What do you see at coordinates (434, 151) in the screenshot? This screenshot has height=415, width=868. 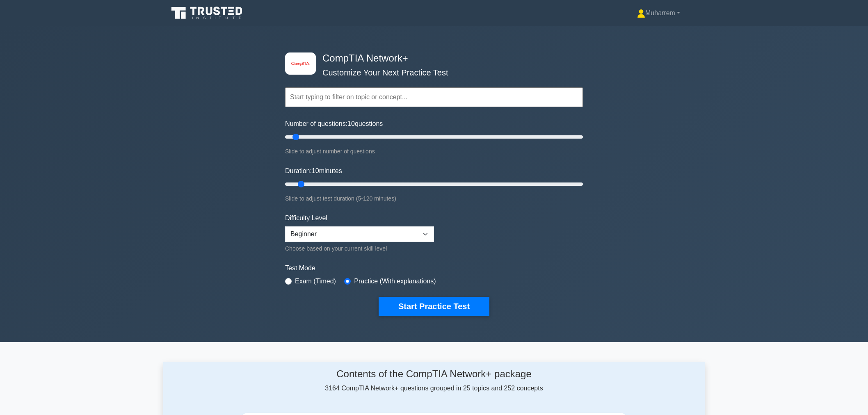 I see `div: Slide to adjust number of questions` at bounding box center [434, 151].